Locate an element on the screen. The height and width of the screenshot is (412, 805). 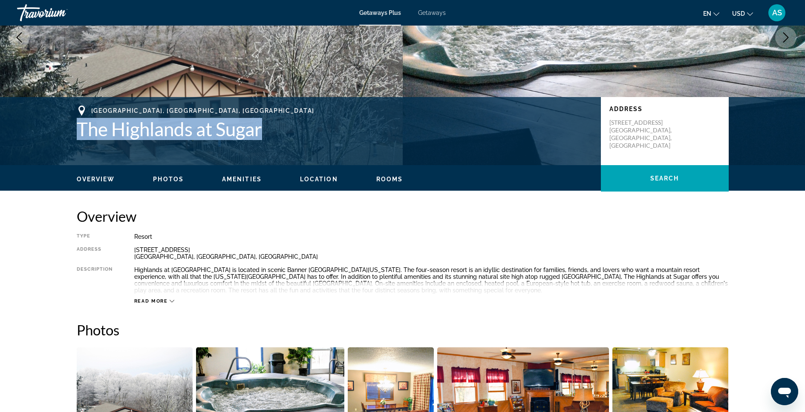
button: Amenities is located at coordinates (242, 179).